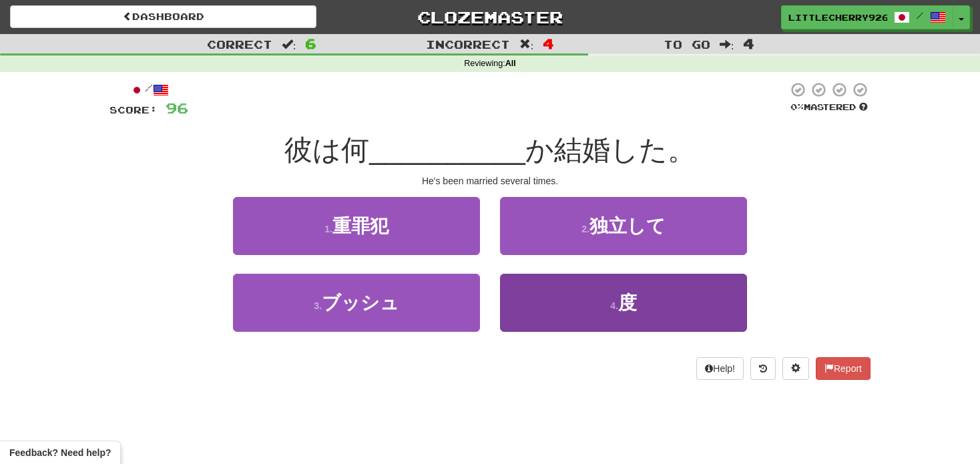 The width and height of the screenshot is (980, 464). I want to click on span: Correct, so click(240, 44).